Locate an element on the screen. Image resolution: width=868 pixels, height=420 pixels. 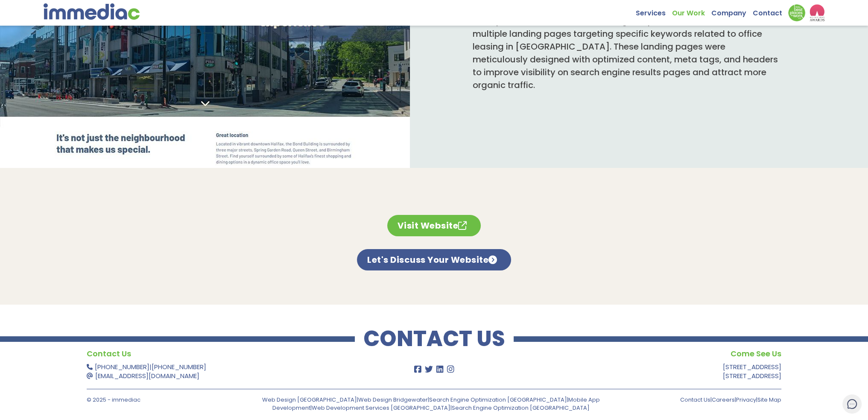
a: Contact is located at coordinates (770, 11).